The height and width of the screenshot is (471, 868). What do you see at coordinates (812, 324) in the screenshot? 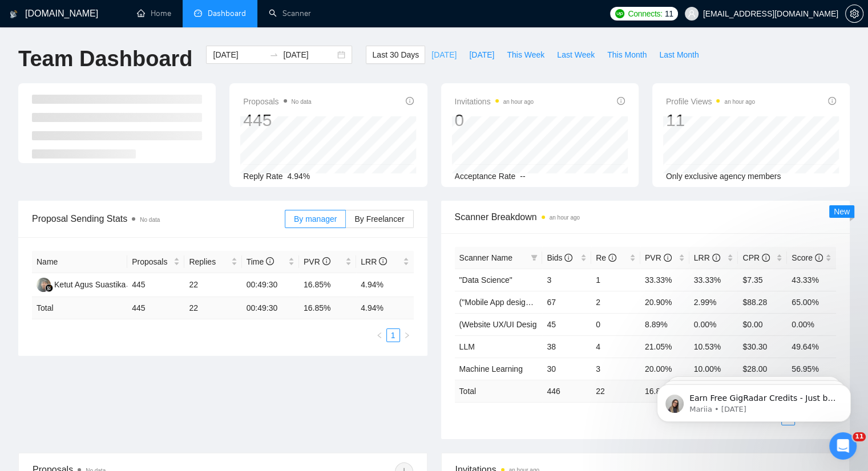
I see `td: 0.00%` at bounding box center [812, 324].